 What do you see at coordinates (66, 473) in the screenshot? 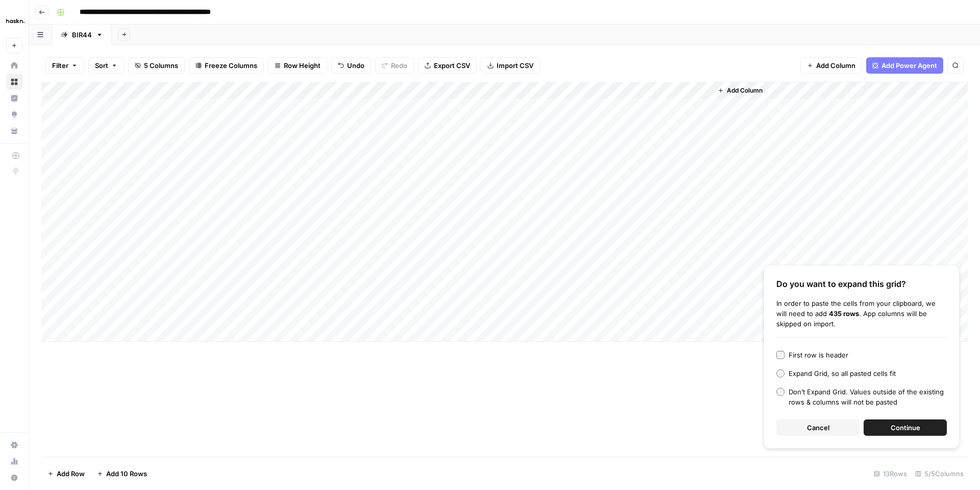
I see `button: Add Row` at bounding box center [66, 473].